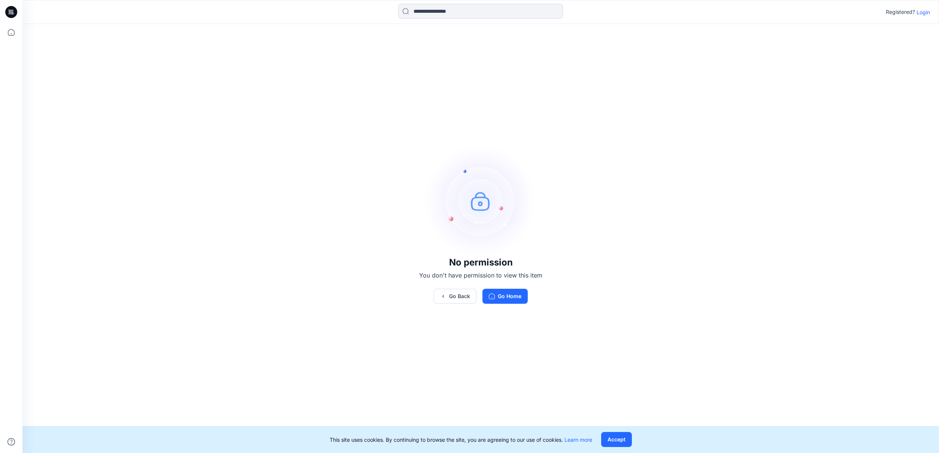  I want to click on a: Go Home, so click(505, 296).